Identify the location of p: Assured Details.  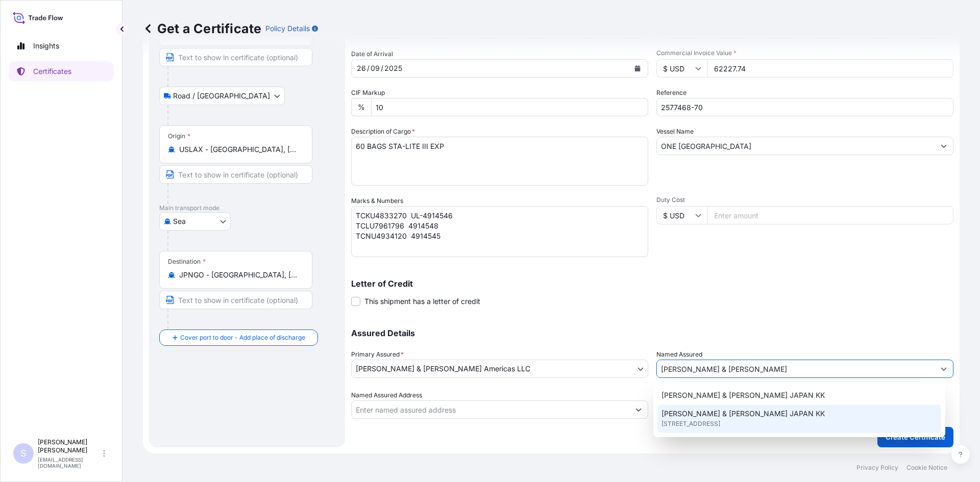
(653, 333).